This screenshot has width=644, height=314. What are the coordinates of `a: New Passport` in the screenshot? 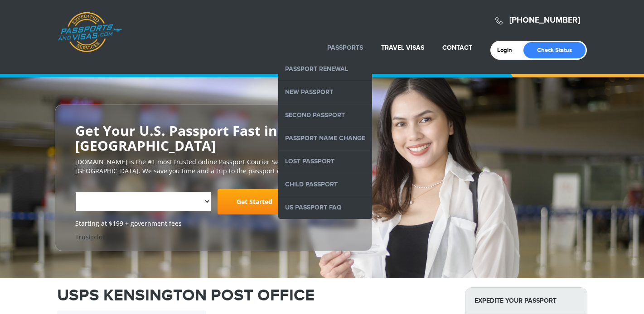 It's located at (325, 92).